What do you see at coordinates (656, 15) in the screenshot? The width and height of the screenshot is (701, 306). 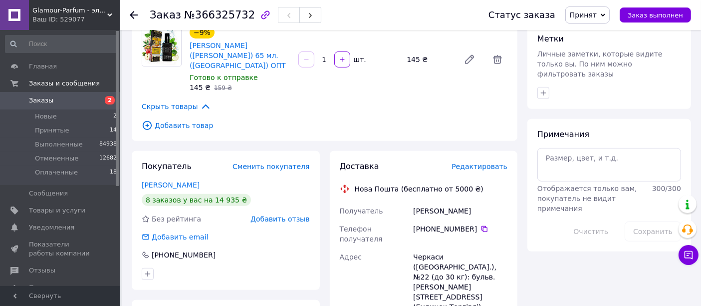 I see `button: Заказ выполнен` at bounding box center [656, 15].